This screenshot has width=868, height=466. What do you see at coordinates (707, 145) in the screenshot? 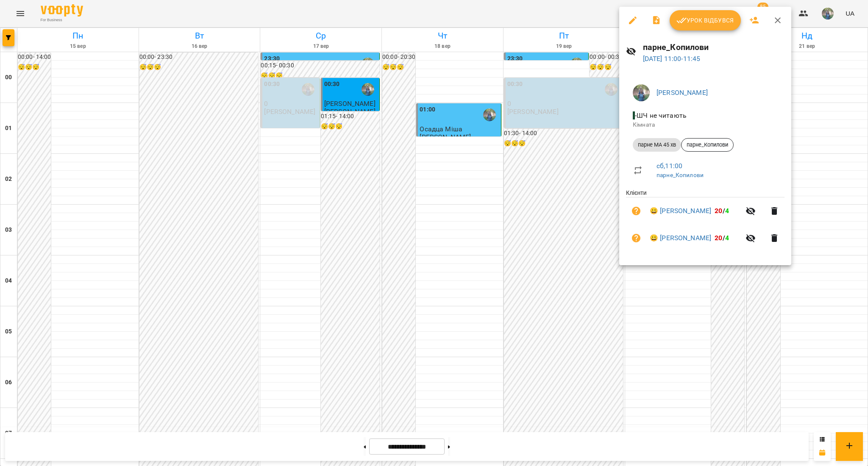
I see `span: парне_Копилови` at bounding box center [707, 145].